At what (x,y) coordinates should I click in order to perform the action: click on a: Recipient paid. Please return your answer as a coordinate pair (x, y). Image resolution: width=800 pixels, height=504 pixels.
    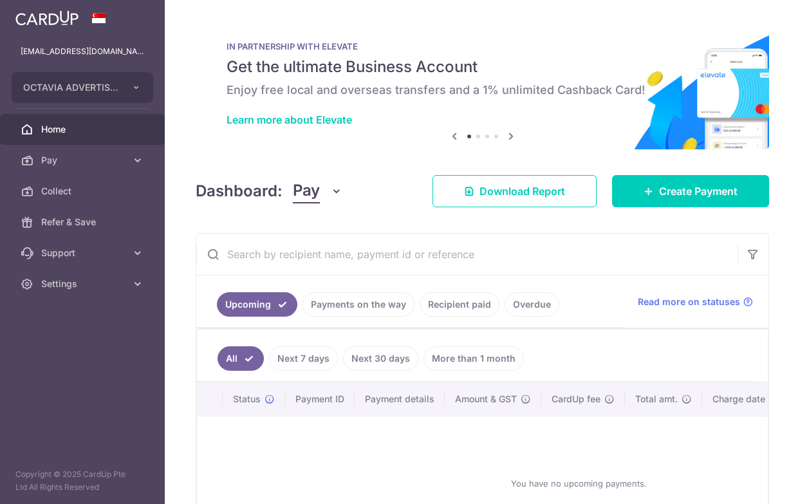
    Looking at the image, I should click on (459, 304).